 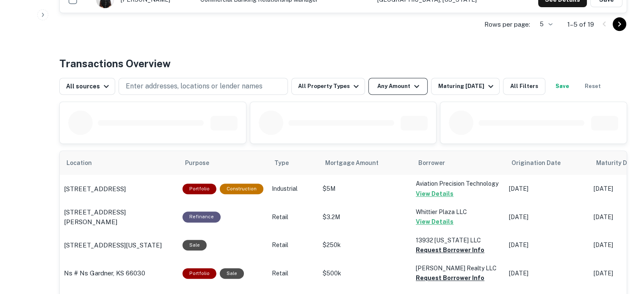 I want to click on div: This is a portfolio loan with 2 properties, so click(x=199, y=273).